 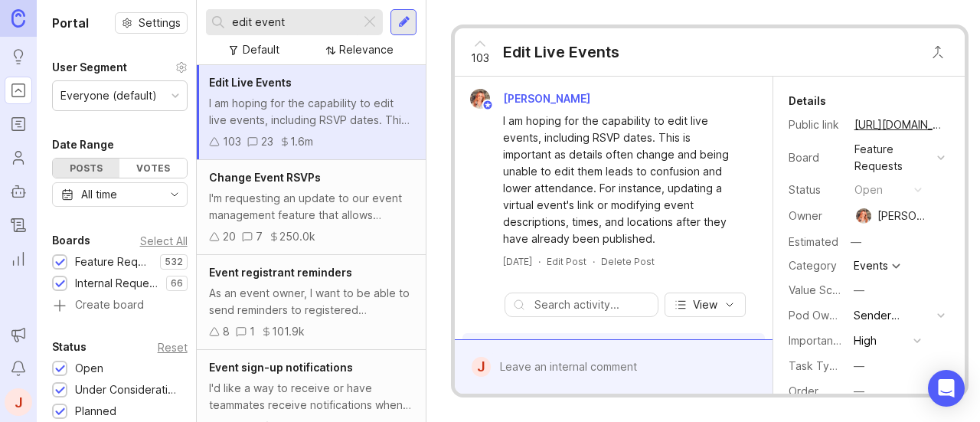 I want to click on span: Edit Live Events, so click(x=250, y=82).